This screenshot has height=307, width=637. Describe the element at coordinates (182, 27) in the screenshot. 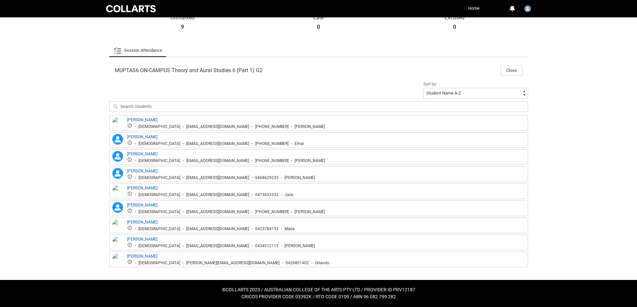

I see `strong: 9` at that location.